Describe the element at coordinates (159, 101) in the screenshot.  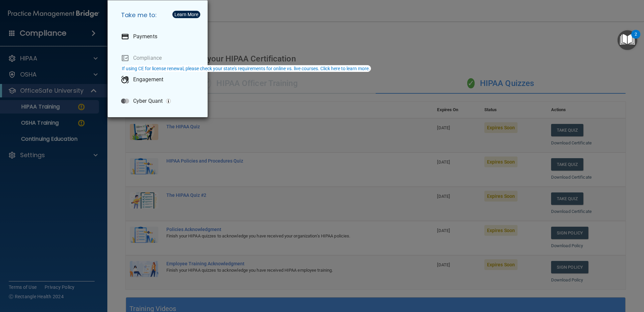
I see `a: Cyber Quant` at that location.